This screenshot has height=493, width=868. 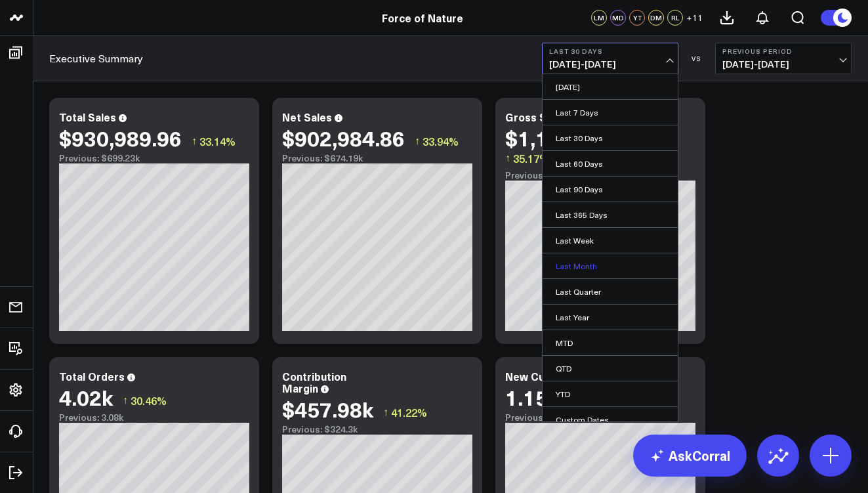 What do you see at coordinates (96, 59) in the screenshot?
I see `a: Executive Summary` at bounding box center [96, 59].